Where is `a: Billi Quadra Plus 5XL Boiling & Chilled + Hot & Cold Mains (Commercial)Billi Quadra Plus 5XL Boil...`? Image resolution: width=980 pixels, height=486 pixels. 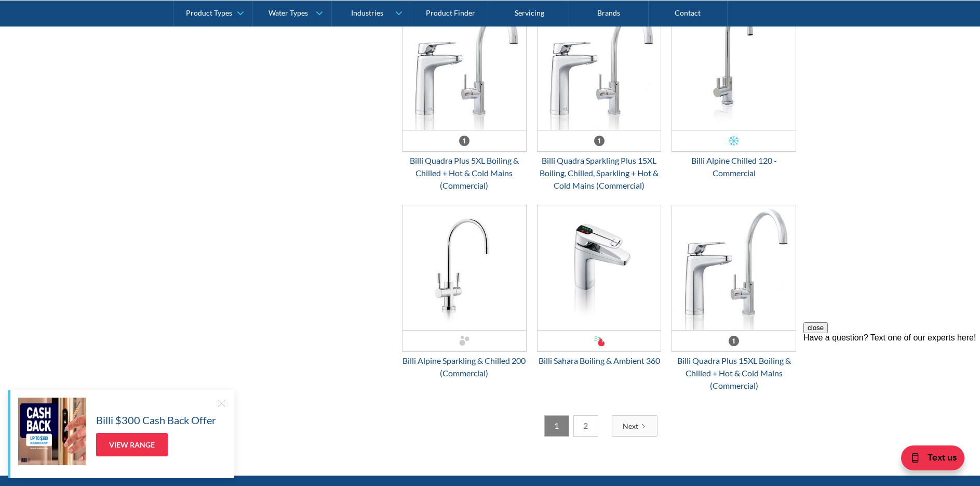
a: Billi Quadra Plus 5XL Boiling & Chilled + Hot & Cold Mains (Commercial)Billi Quadra Plus 5XL Boil... is located at coordinates (464, 98).